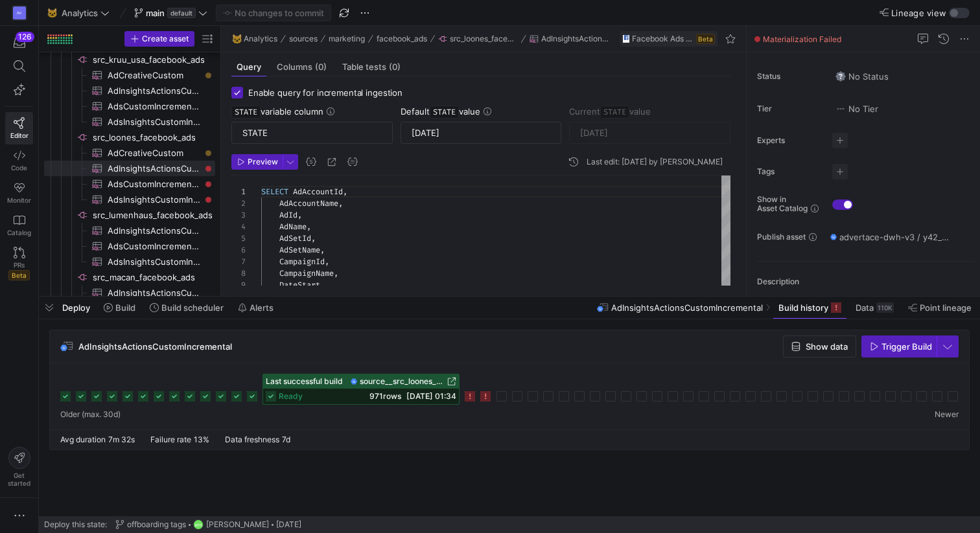 The image size is (980, 533). What do you see at coordinates (156, 525) in the screenshot?
I see `span: offboarding tags` at bounding box center [156, 525].